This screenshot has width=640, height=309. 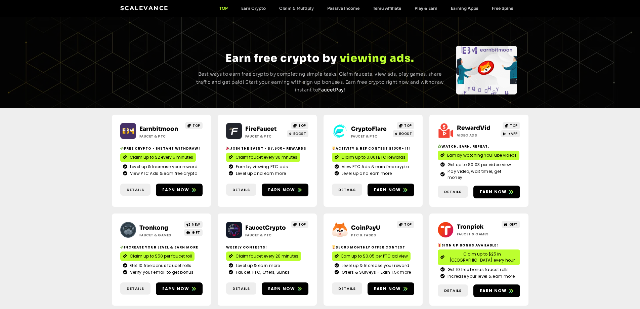 I want to click on a: CoinPayU, so click(x=365, y=227).